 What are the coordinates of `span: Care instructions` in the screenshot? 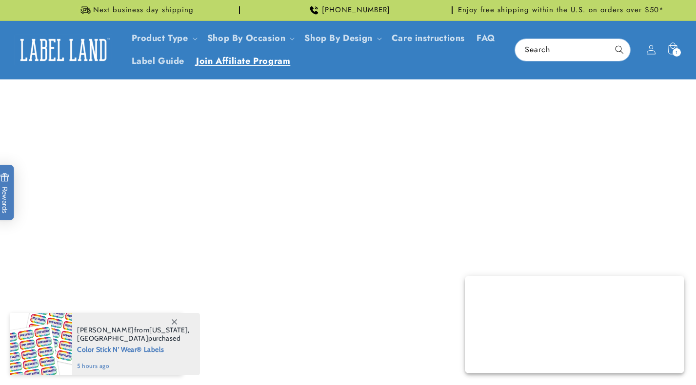 It's located at (428, 38).